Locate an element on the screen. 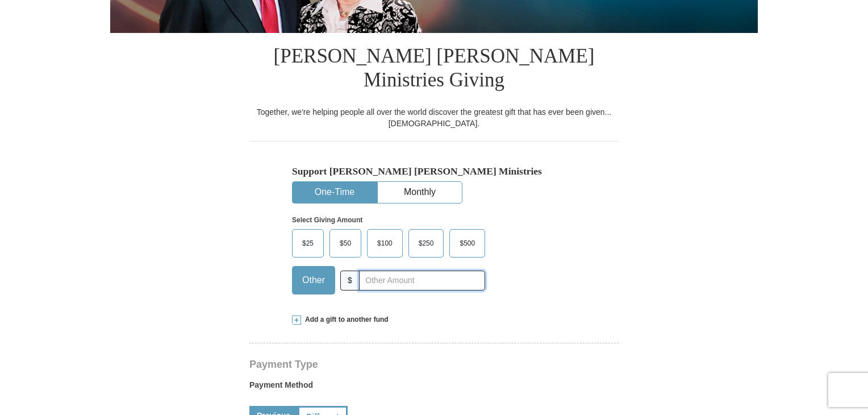  label: Payment Method is located at coordinates (434, 387).